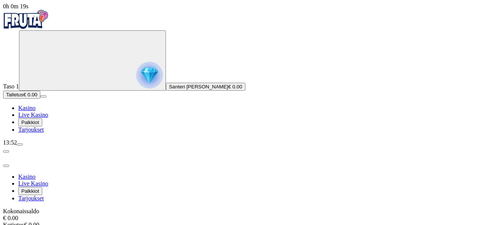 This screenshot has width=487, height=225. Describe the element at coordinates (149, 75) in the screenshot. I see `img: reward progress` at that location.